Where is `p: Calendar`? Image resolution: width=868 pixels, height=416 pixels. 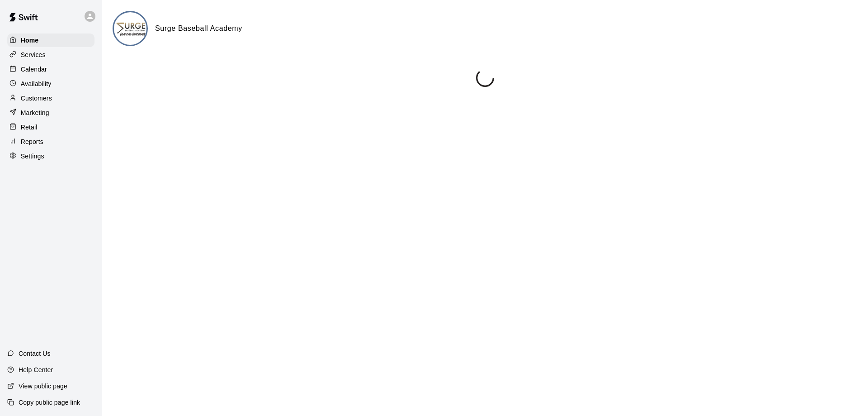 p: Calendar is located at coordinates (34, 69).